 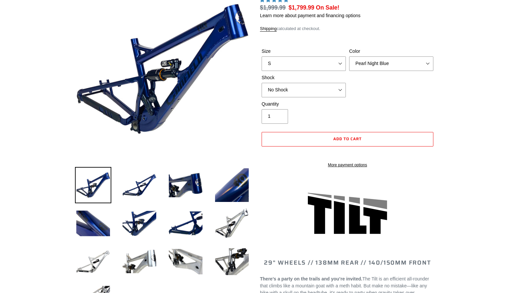 I want to click on s: $1,999.99, so click(x=273, y=8).